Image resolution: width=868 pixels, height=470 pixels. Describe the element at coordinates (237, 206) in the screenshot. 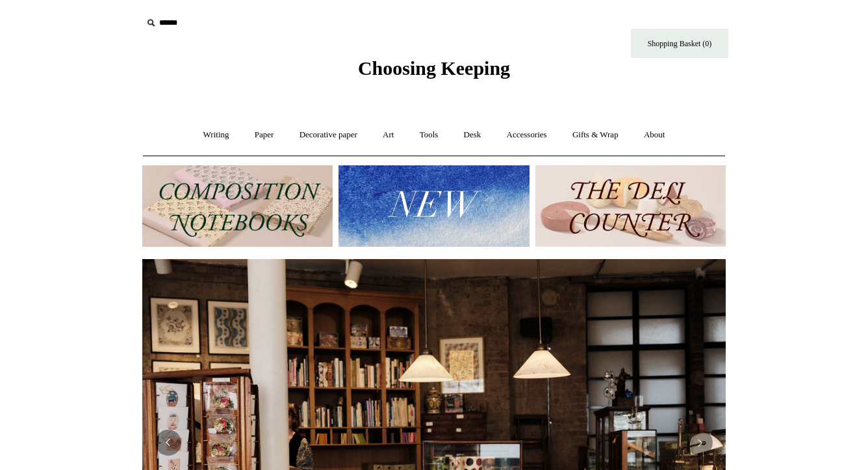

I see `img: 202302 Composition ledgers.jpg__PID:69722ee6-fa44-49dd-a067-31375e5d54ec` at that location.